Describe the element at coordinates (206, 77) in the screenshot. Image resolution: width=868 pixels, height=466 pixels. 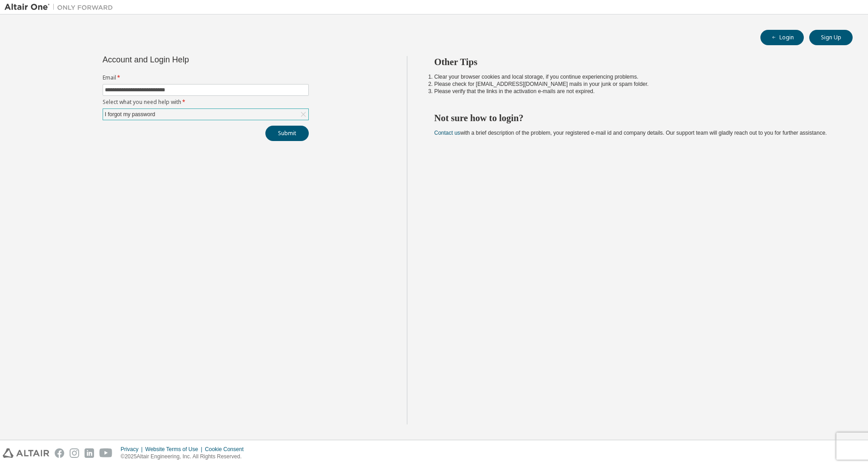
I see `label: Email` at that location.